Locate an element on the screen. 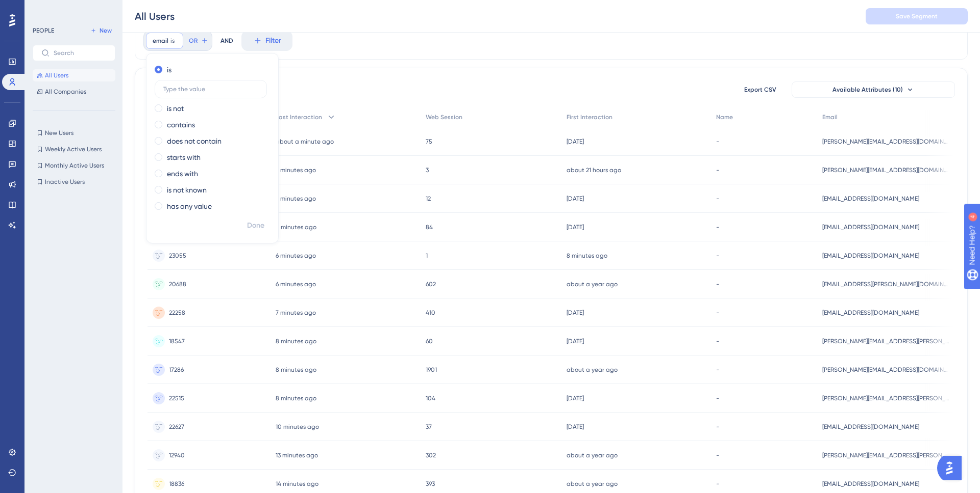 This screenshot has height=493, width=980. span: 12 is located at coordinates (428, 199).